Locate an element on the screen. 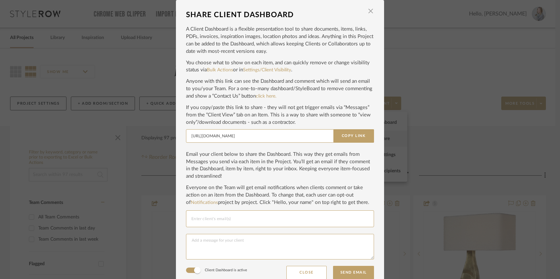 The width and height of the screenshot is (560, 279). p: A Client Dashboard is a flexible presentation tool to share documents, items, links, PDFs, invoic... is located at coordinates (280, 40).